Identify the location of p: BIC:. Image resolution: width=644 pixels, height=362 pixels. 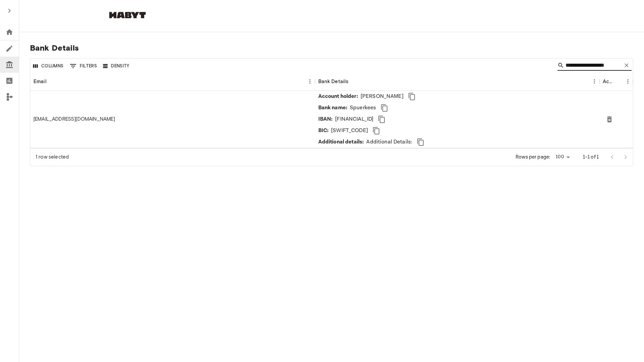
(323, 131).